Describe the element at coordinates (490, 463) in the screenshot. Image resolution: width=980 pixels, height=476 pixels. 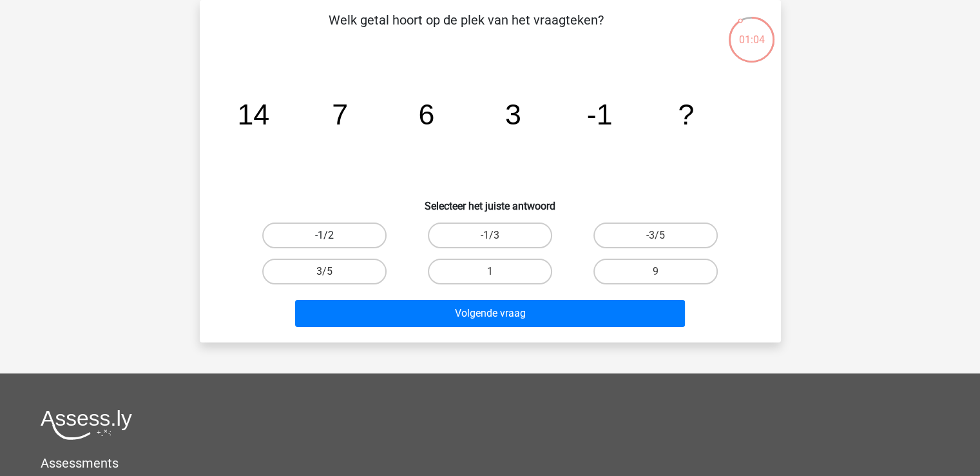
I see `h5: Assessments` at that location.